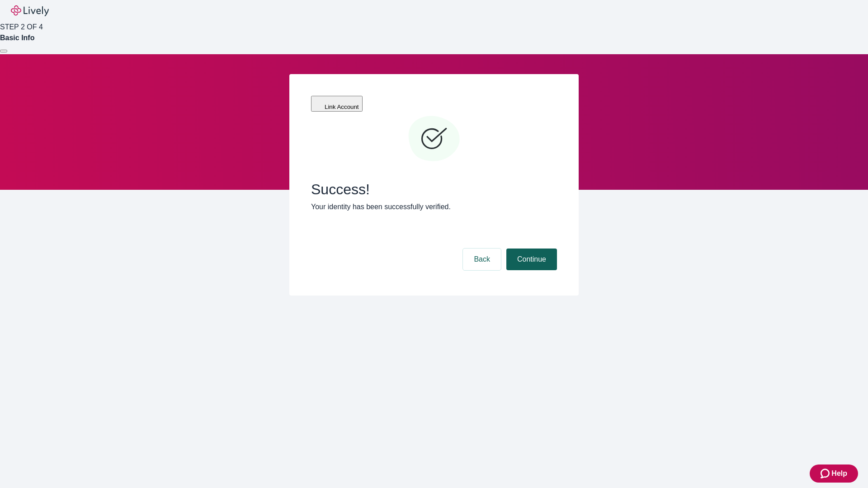 This screenshot has height=488, width=868. What do you see at coordinates (833, 474) in the screenshot?
I see `button: Zendesk support iconHelp` at bounding box center [833, 474].